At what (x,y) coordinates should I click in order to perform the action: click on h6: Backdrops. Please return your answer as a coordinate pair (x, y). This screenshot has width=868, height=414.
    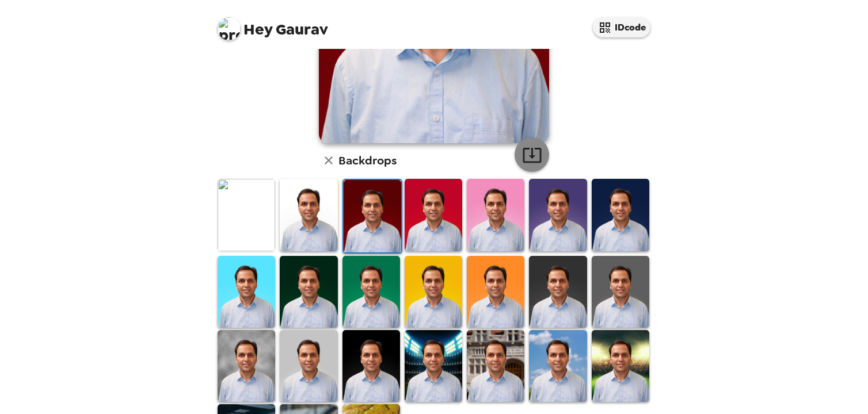
    Looking at the image, I should click on (367, 161).